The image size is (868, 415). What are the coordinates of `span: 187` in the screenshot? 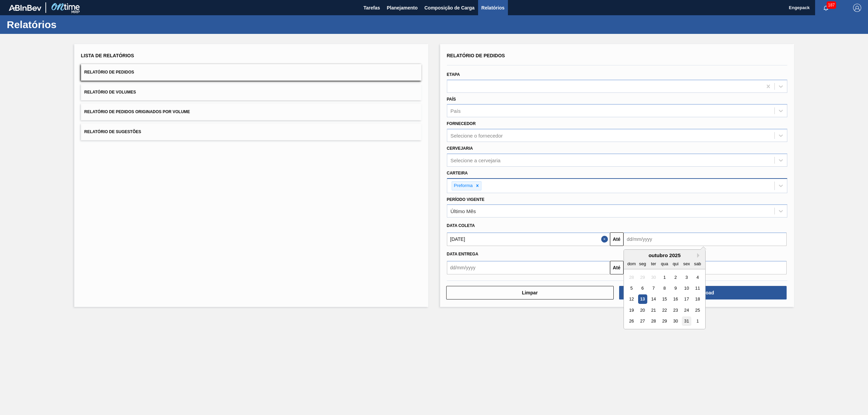 It's located at (831, 5).